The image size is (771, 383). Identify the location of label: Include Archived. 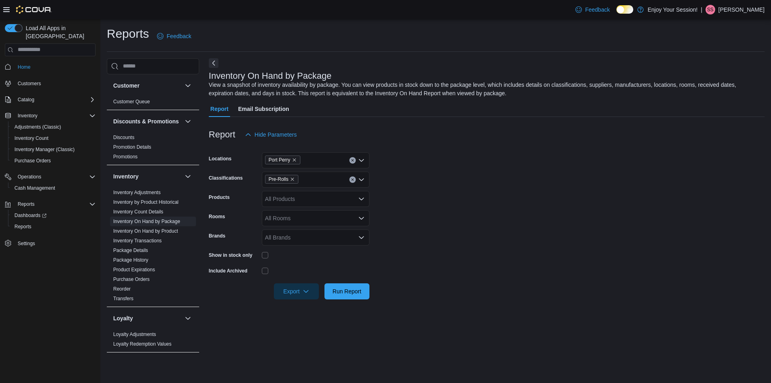
(228, 271).